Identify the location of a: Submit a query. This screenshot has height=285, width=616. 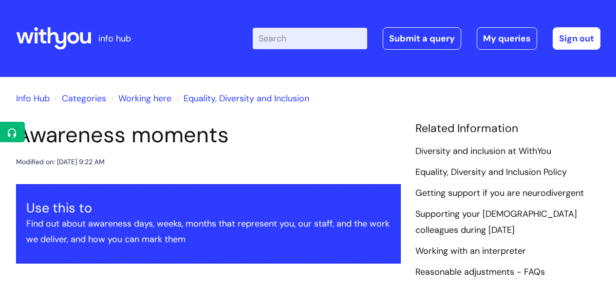
(422, 38).